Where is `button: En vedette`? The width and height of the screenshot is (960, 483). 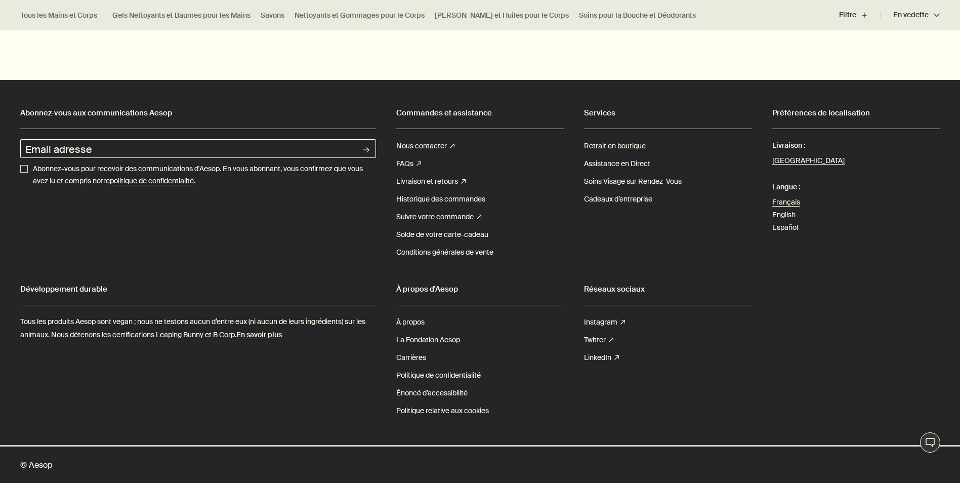 button: En vedette is located at coordinates (910, 15).